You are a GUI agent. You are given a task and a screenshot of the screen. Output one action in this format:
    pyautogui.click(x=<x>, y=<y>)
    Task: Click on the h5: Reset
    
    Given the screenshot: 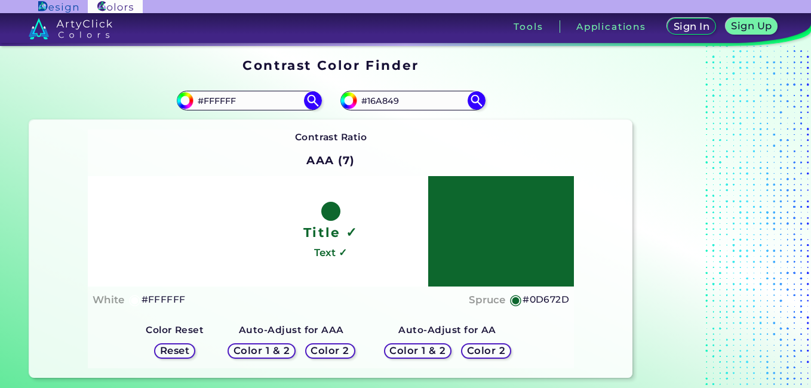 What is the action you would take?
    pyautogui.click(x=175, y=351)
    